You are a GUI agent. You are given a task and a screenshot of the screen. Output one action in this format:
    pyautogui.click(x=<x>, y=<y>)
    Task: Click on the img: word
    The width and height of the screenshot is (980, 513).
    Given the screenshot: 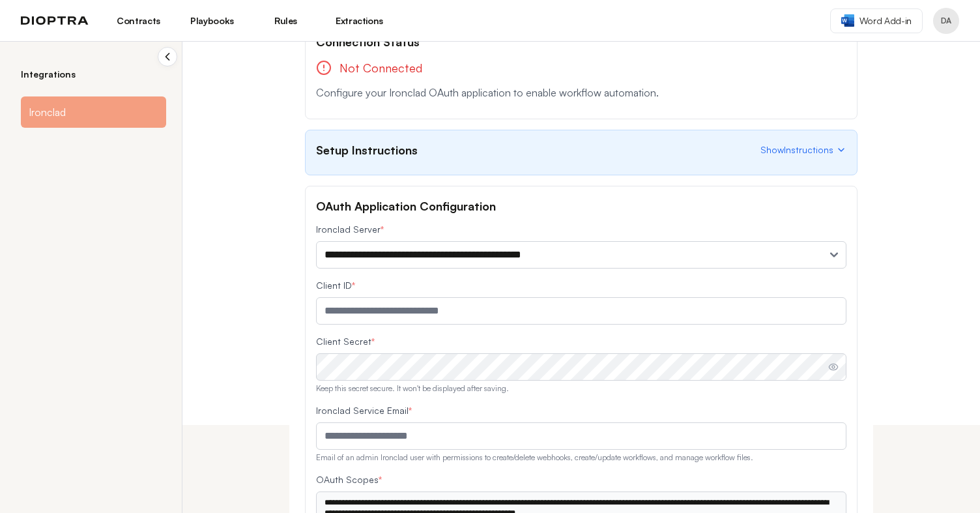 What is the action you would take?
    pyautogui.click(x=848, y=20)
    